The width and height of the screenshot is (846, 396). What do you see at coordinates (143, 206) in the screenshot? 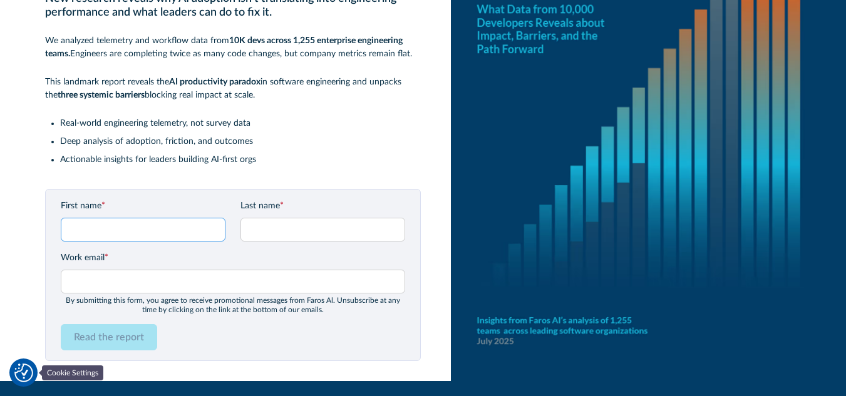
I see `label: First name` at bounding box center [143, 206].